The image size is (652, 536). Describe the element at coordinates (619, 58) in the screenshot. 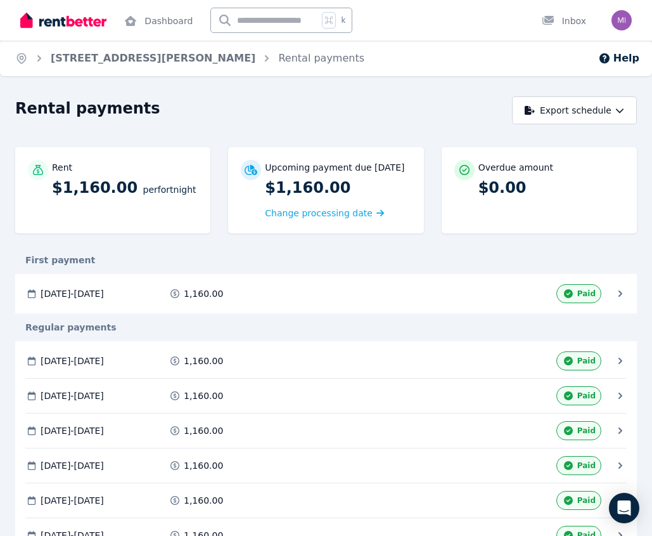

I see `button: Help` at that location.